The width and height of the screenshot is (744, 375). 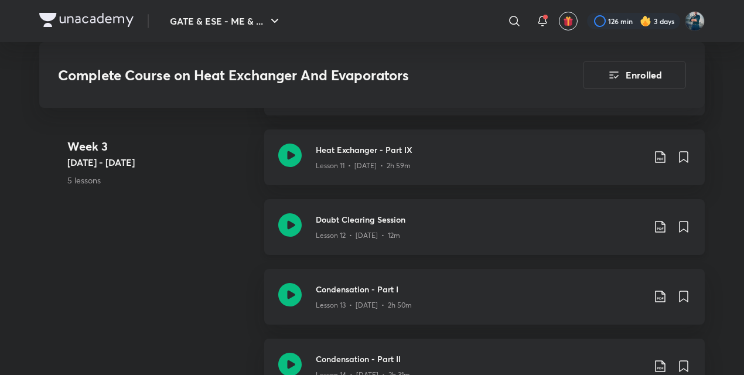 What do you see at coordinates (161, 180) in the screenshot?
I see `p: 5 lessons` at bounding box center [161, 180].